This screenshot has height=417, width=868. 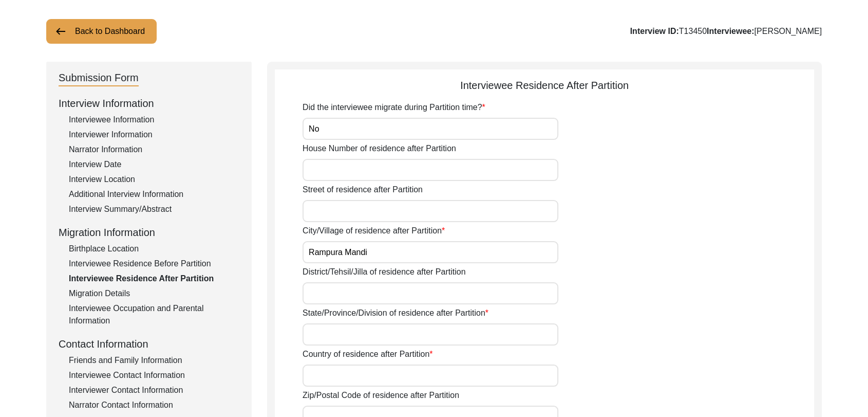 I want to click on div: Interview Location, so click(x=154, y=180).